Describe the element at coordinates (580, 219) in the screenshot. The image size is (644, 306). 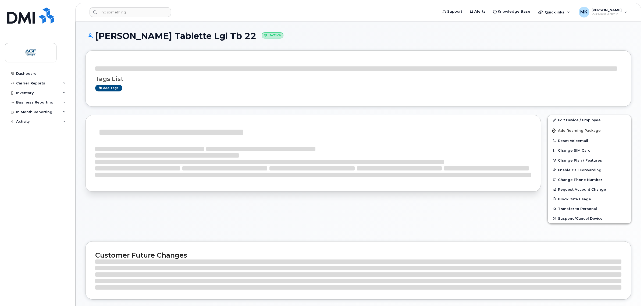
I see `span: Suspend/Cancel Device` at that location.